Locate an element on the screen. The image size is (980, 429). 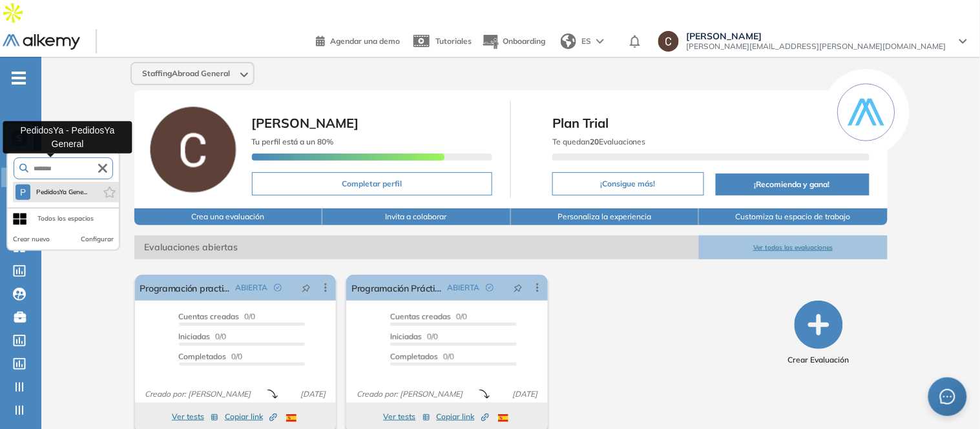
button: Ver todas las evaluaciones is located at coordinates (793, 247).